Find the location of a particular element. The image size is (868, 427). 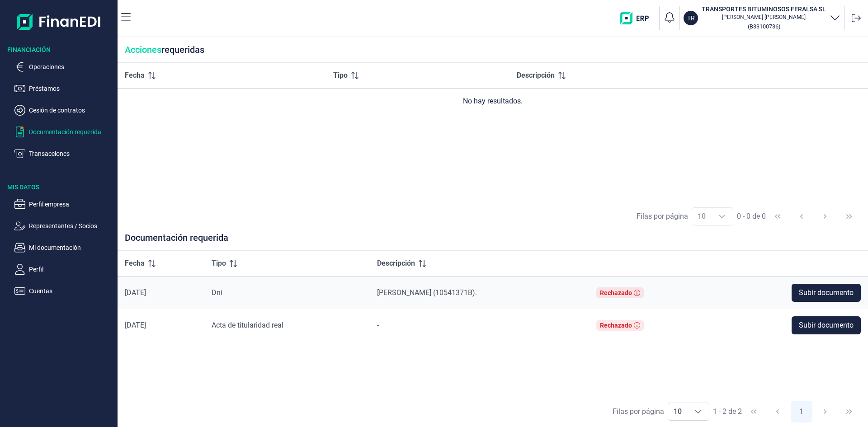

button: Mi documentación is located at coordinates (64, 248).